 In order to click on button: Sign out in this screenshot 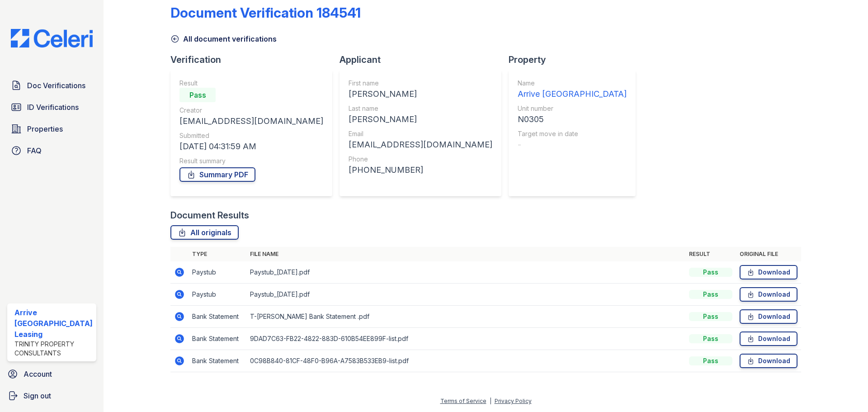, I will do `click(52, 396)`.